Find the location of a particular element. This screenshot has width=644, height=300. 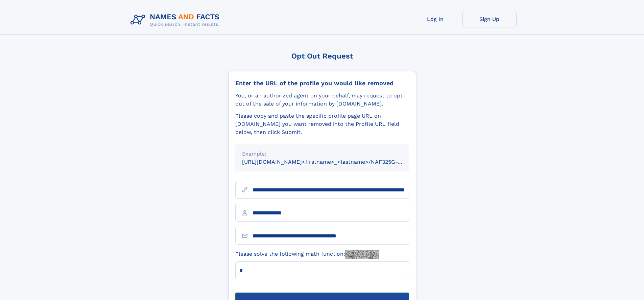

div: Example: is located at coordinates (322, 154).